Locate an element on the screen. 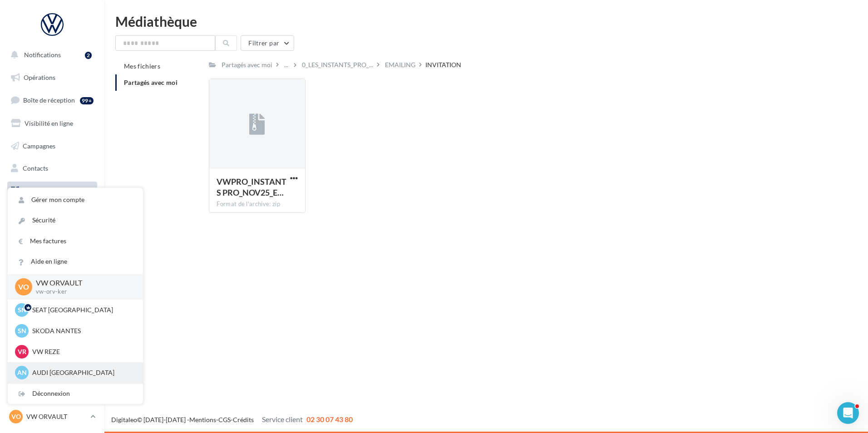  span: Médiathèque is located at coordinates (41, 190).